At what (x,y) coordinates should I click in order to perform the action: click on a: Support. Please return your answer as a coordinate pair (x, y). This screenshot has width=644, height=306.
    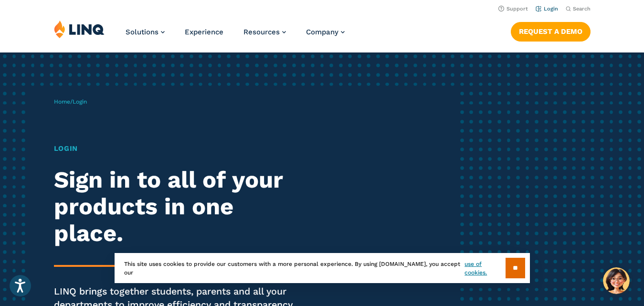
    Looking at the image, I should click on (513, 9).